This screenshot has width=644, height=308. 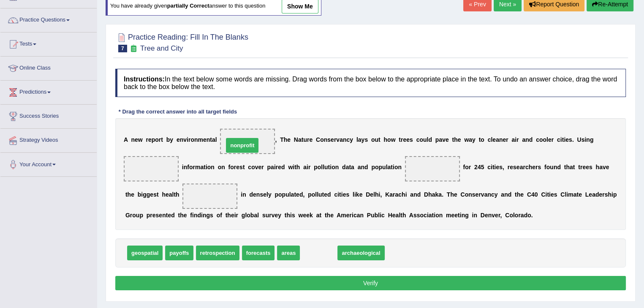 I want to click on a: Strategy Videos, so click(x=49, y=139).